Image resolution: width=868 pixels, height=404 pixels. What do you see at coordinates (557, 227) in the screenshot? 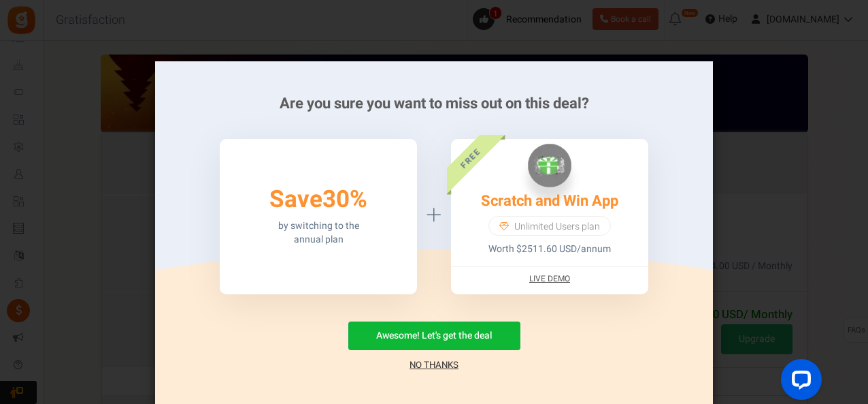
I see `span: Unlimited Users plan` at bounding box center [557, 227].